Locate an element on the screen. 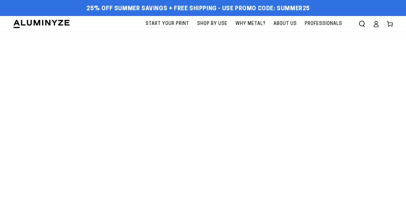 The width and height of the screenshot is (406, 206). img: Aluminyze is located at coordinates (41, 24).